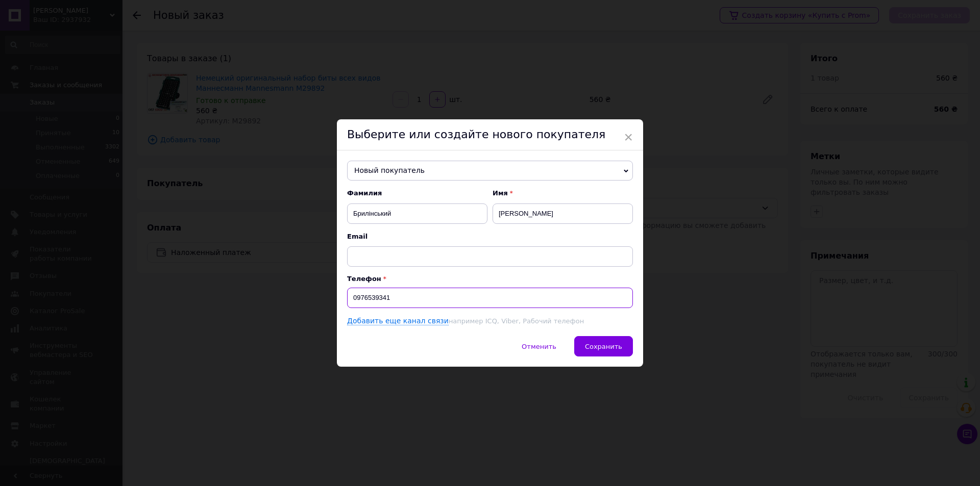  What do you see at coordinates (539, 347) in the screenshot?
I see `span: Отменить` at bounding box center [539, 347].